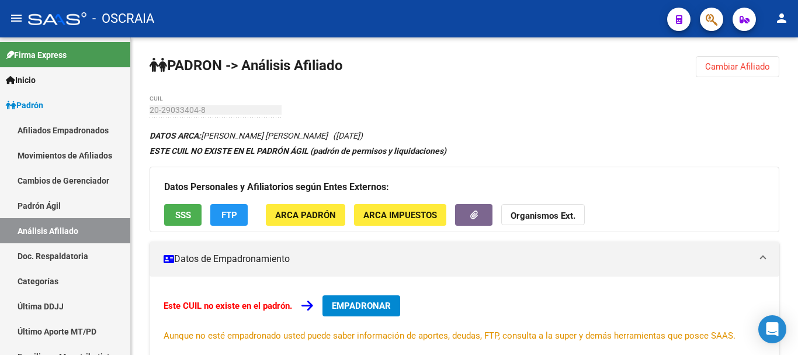 The width and height of the screenshot is (798, 355). What do you see at coordinates (20, 80) in the screenshot?
I see `span: Inicio` at bounding box center [20, 80].